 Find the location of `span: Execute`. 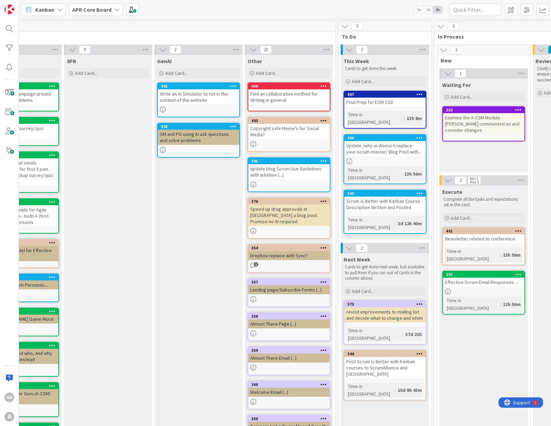

span: Execute is located at coordinates (452, 192).